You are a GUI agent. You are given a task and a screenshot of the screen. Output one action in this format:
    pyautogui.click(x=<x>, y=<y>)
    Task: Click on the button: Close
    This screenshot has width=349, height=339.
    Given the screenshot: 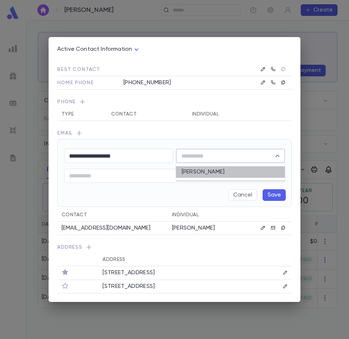 What is the action you would take?
    pyautogui.click(x=277, y=156)
    